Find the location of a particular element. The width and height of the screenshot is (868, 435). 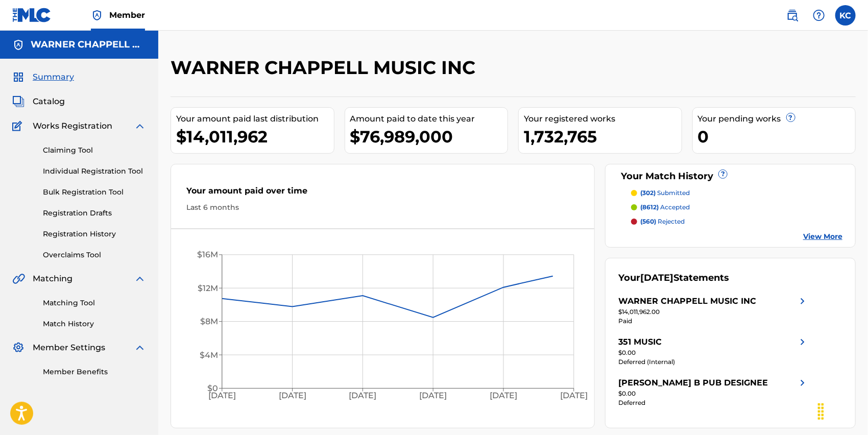

img: Matching is located at coordinates (19, 279).